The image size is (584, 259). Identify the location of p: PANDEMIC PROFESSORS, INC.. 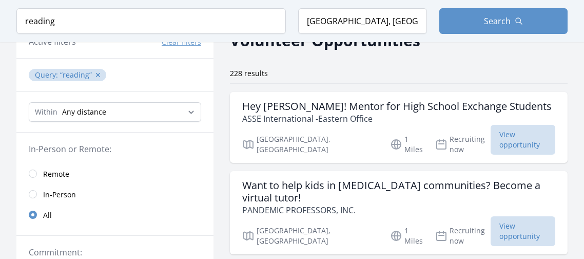
(399, 210).